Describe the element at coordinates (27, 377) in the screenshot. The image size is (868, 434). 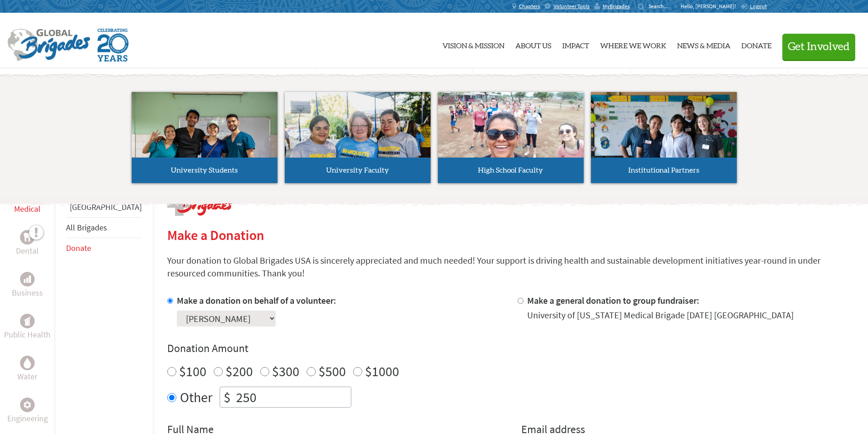
I see `p: Water` at that location.